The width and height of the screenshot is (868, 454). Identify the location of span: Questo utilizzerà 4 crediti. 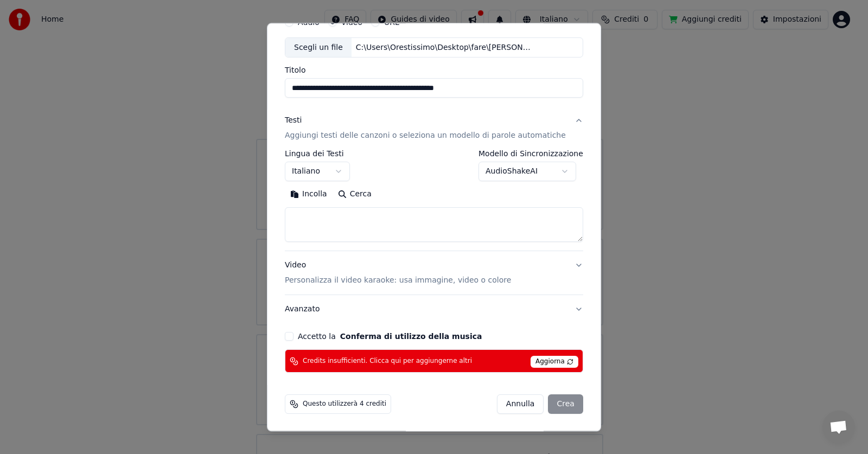
(344, 405).